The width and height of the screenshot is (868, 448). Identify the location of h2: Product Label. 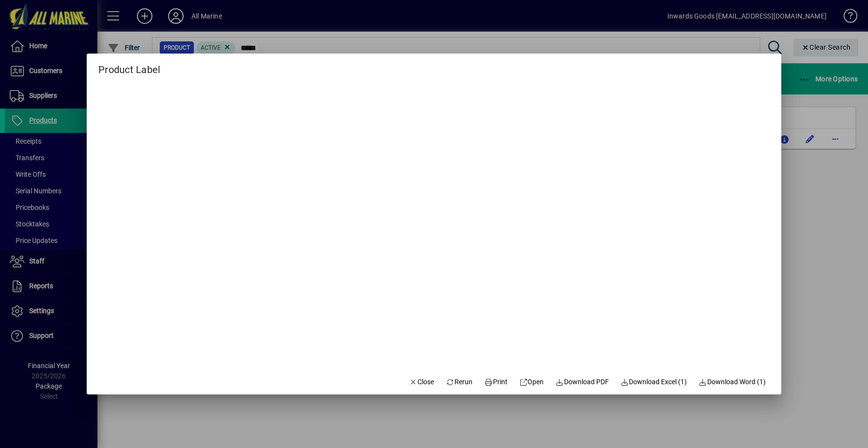
(129, 65).